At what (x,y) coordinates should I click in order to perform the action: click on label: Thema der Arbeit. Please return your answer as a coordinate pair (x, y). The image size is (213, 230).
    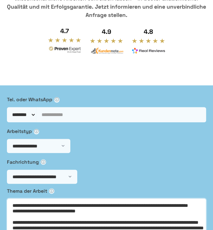
    Looking at the image, I should click on (106, 191).